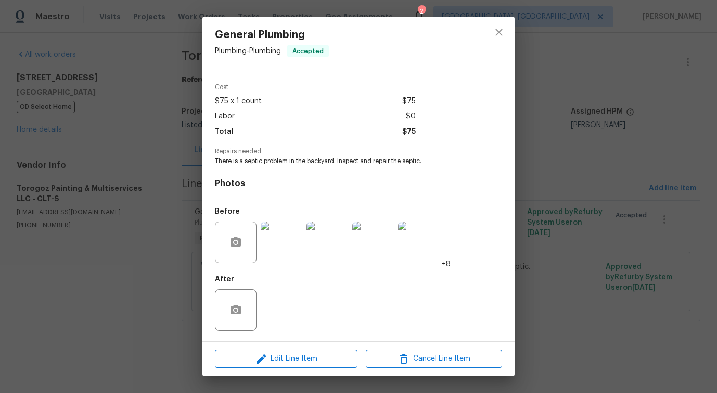 This screenshot has height=393, width=717. Describe the element at coordinates (286, 358) in the screenshot. I see `button: Edit Line Item` at that location.